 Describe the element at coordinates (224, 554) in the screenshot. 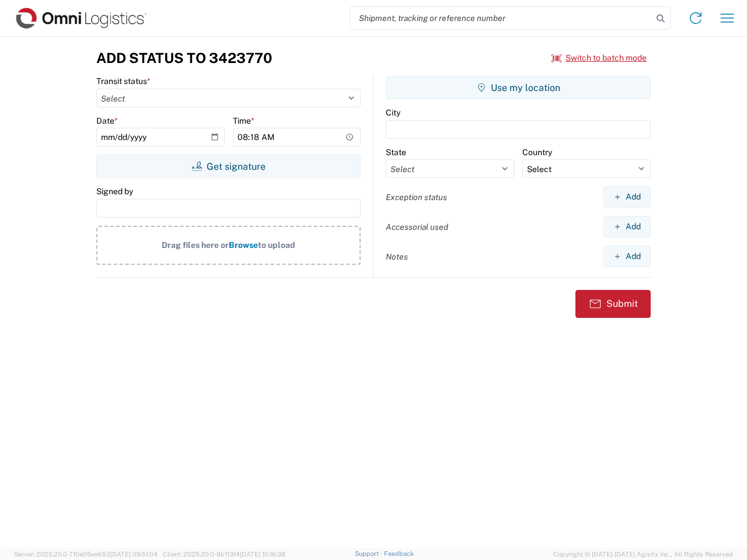

I see `span: Client: 2025.20.0-8b113f4` at that location.